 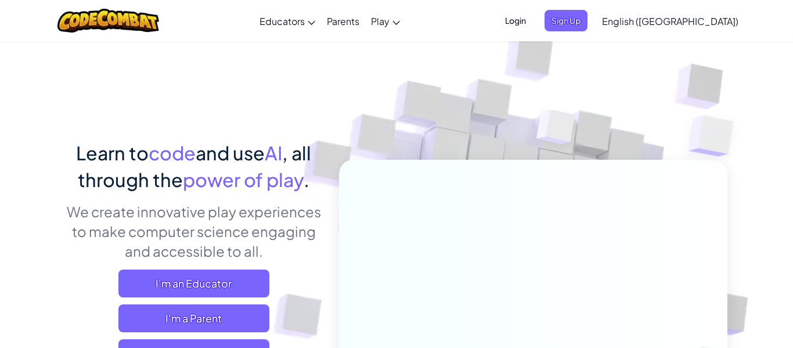 What do you see at coordinates (243, 179) in the screenshot?
I see `span: power of play` at bounding box center [243, 179].